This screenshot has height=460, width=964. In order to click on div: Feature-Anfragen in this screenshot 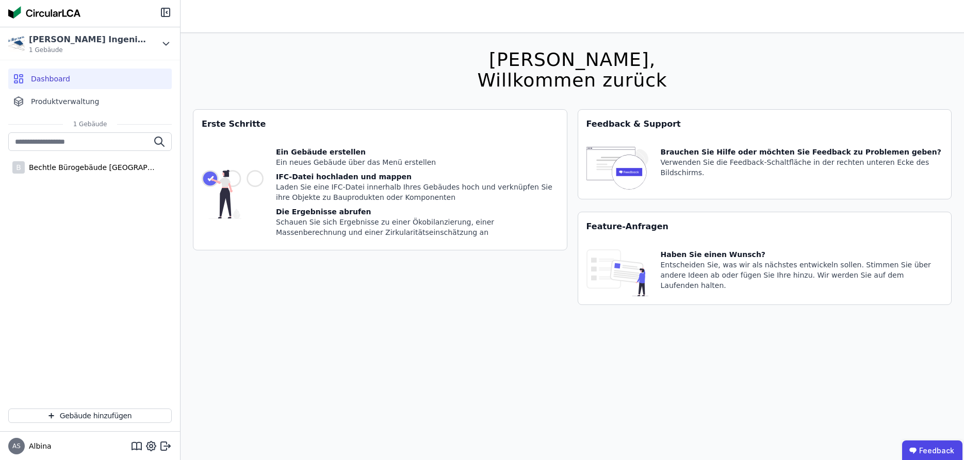, I will do `click(765, 227)`.